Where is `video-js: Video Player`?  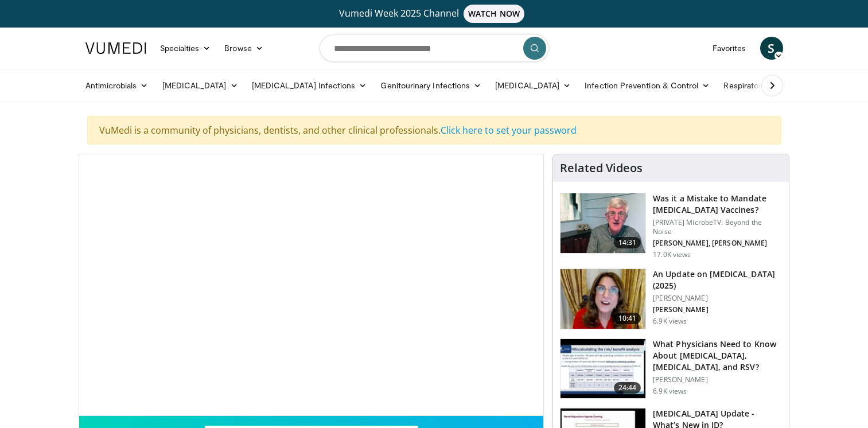 video-js: Video Player is located at coordinates (311, 285).